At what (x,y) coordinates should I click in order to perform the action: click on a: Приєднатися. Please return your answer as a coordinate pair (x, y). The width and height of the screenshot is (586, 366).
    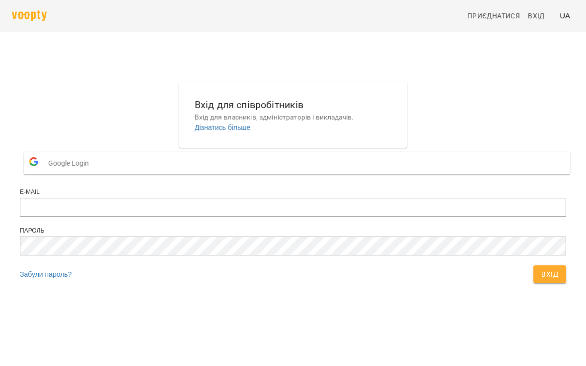
    Looking at the image, I should click on (493, 16).